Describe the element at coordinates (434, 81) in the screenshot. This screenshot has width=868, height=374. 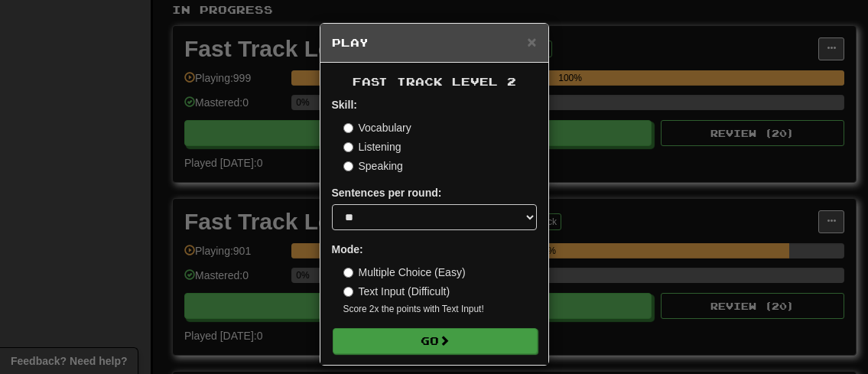
I see `span: Fast Track Level 2` at that location.